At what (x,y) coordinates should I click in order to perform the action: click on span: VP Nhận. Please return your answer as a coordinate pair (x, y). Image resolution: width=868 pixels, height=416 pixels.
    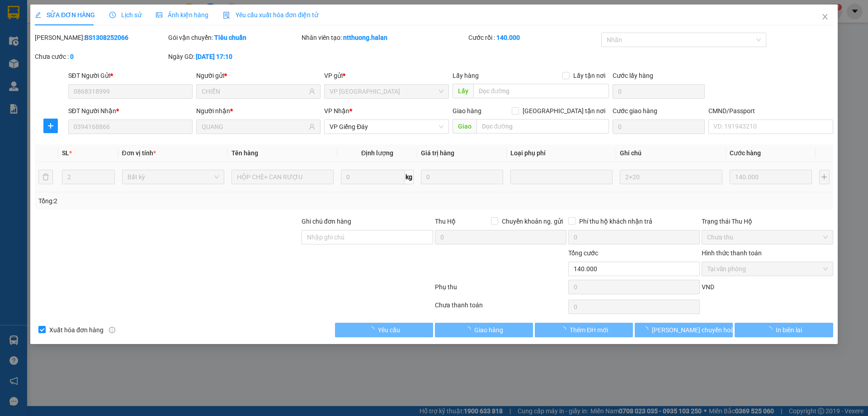
    Looking at the image, I should click on (337, 111).